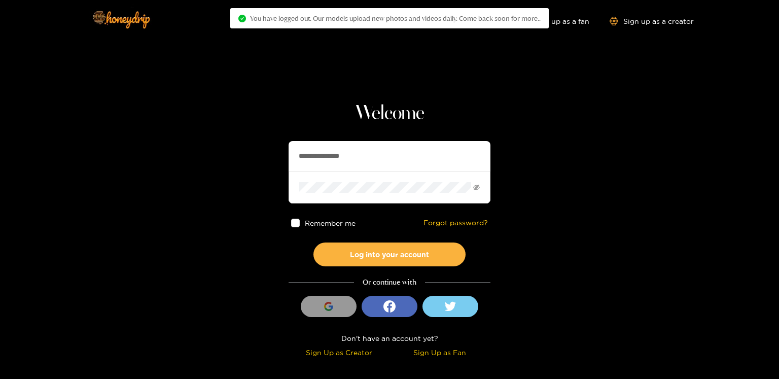 Image resolution: width=779 pixels, height=379 pixels. What do you see at coordinates (395, 18) in the screenshot?
I see `span: You have logged out. Our models upload new photos and videos daily. Come back soon for more..` at bounding box center [395, 18].